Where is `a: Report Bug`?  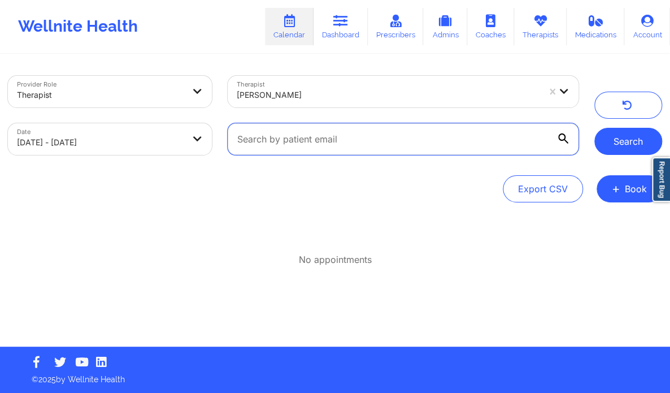
a: Report Bug is located at coordinates (661, 179).